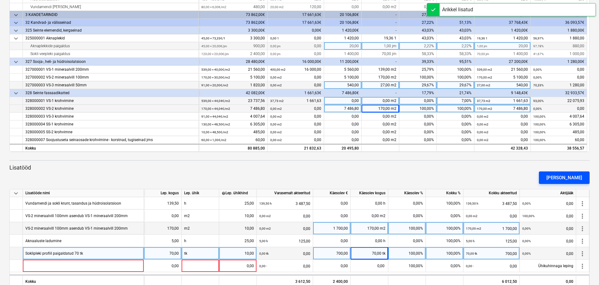  I want to click on small: 1,00 jm, so click(482, 46).